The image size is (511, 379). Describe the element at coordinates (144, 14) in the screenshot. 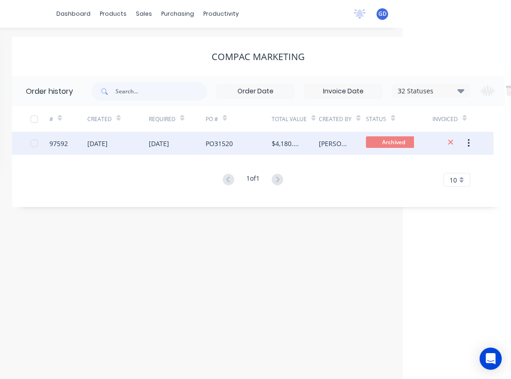

I see `div: sales` at that location.